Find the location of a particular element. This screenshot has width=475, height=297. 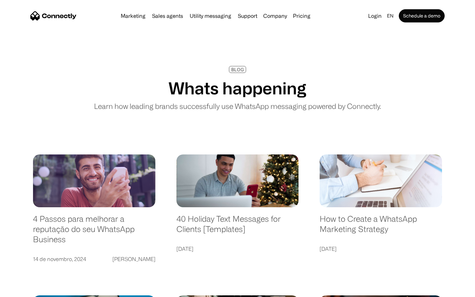

a: Marketing is located at coordinates (133, 16).